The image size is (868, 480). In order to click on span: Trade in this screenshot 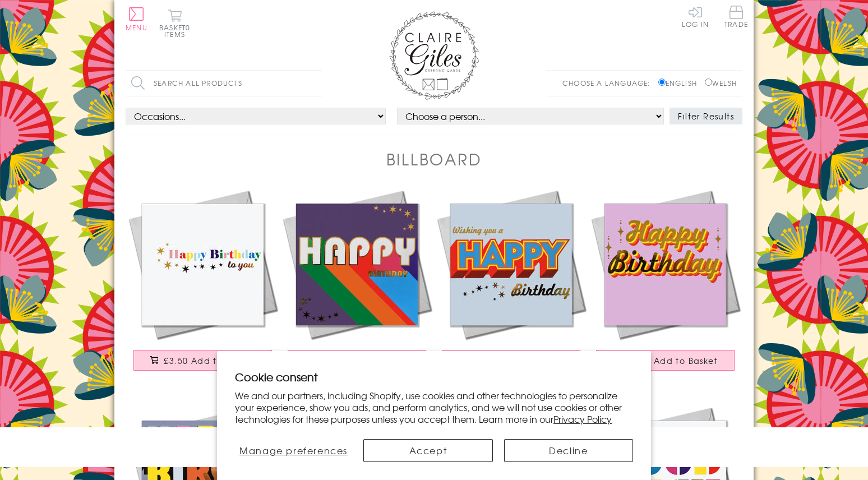, I will do `click(736, 17)`.